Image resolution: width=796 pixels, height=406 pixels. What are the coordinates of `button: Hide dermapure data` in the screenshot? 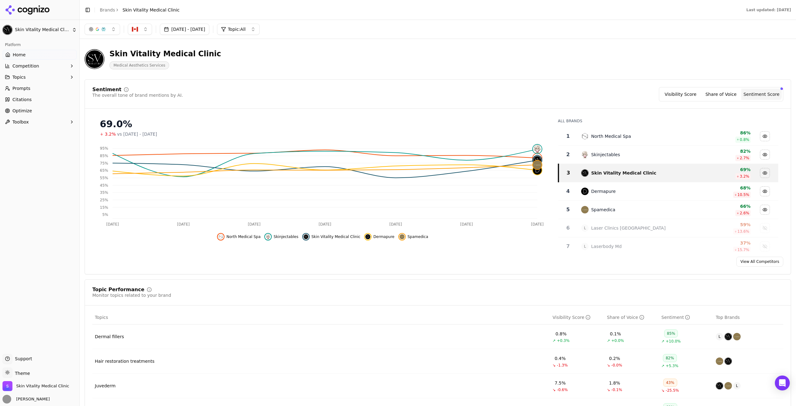 It's located at (379, 237).